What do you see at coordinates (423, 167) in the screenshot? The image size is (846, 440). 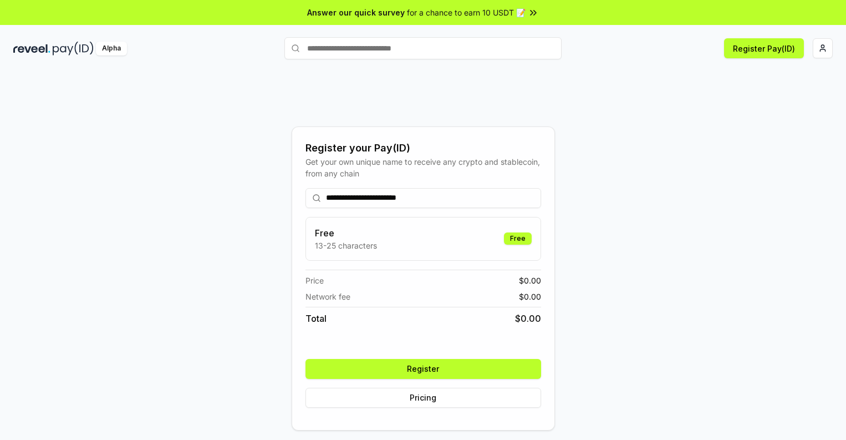 I see `div: Get your own unique name to receive any crypto and stablecoin, from any chain` at bounding box center [423, 167].